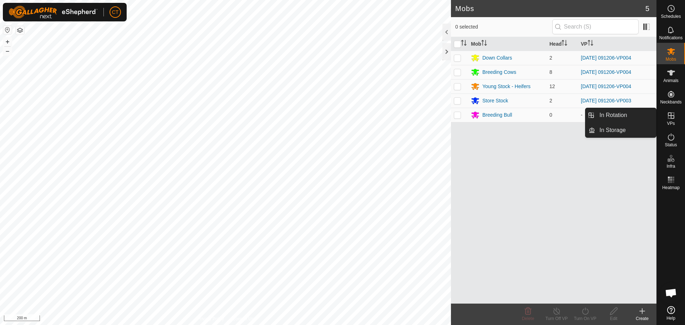 The height and width of the screenshot is (325, 685). I want to click on div: Young Stock - Heifers, so click(506, 86).